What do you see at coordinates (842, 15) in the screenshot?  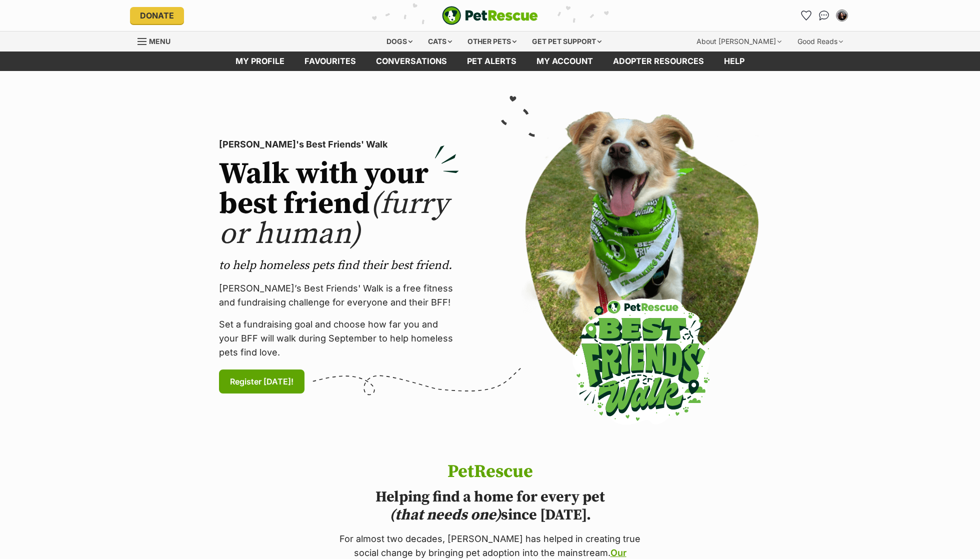 I see `img: Duong Do (Freya) profile pic` at bounding box center [842, 15].